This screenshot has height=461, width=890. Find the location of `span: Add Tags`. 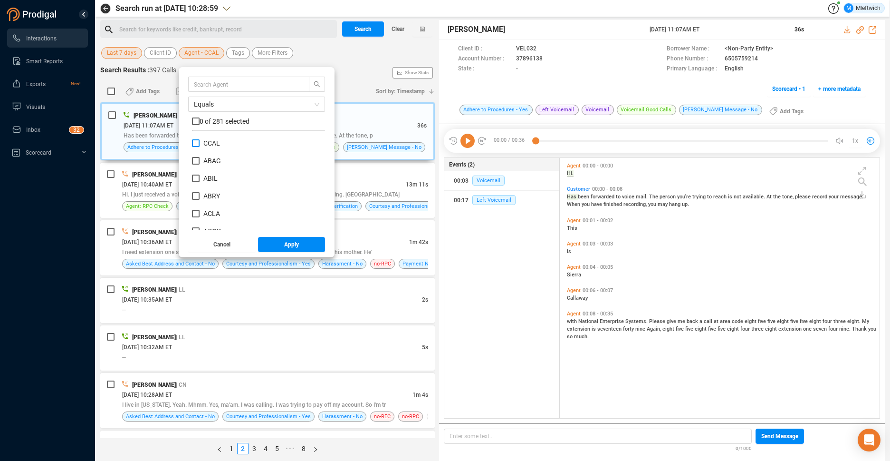

span: Add Tags is located at coordinates (148, 91).